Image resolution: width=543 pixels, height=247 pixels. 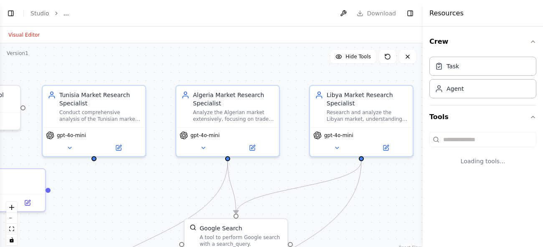 I want to click on div: Google Search, so click(x=221, y=229).